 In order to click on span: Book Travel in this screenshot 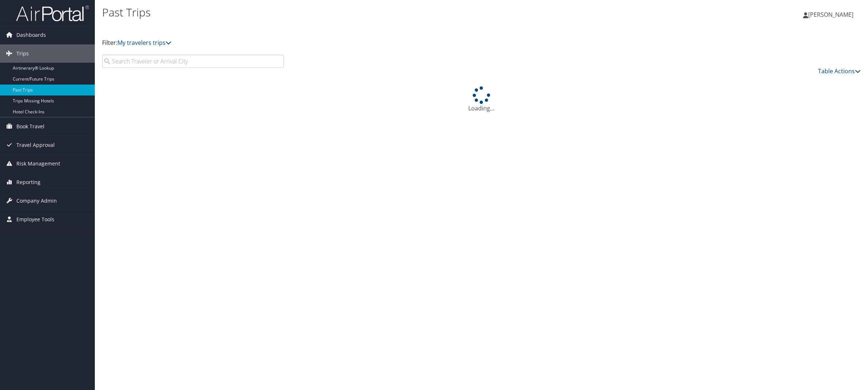, I will do `click(30, 126)`.